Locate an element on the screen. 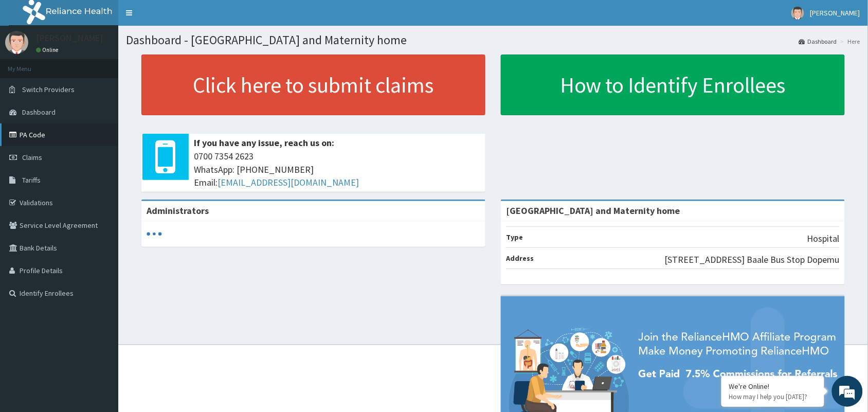 The image size is (868, 412). a: Online is located at coordinates (48, 50).